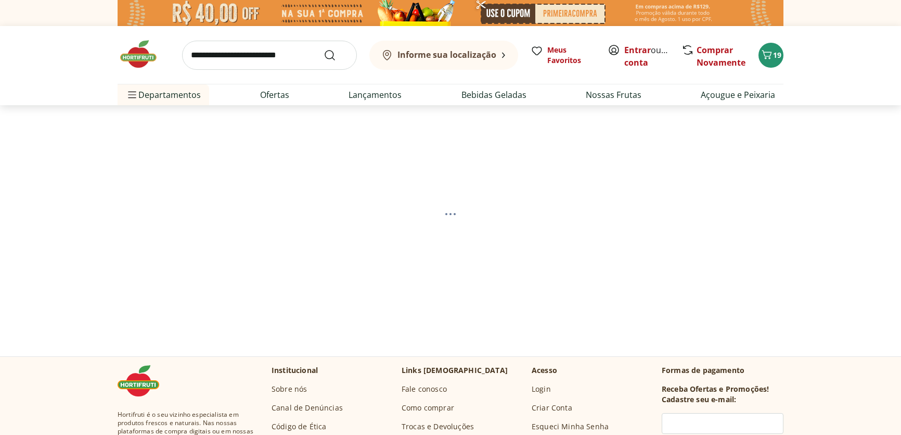  Describe the element at coordinates (438, 426) in the screenshot. I see `a: Trocas e Devoluções` at that location.